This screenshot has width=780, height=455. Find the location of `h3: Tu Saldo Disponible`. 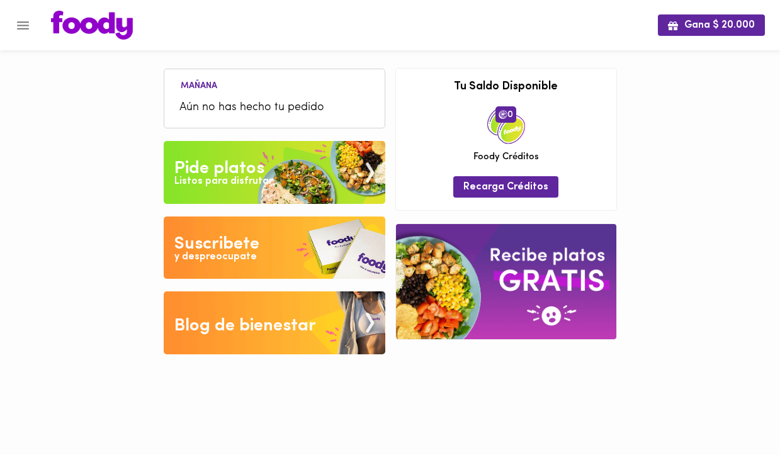

h3: Tu Saldo Disponible is located at coordinates (506, 87).